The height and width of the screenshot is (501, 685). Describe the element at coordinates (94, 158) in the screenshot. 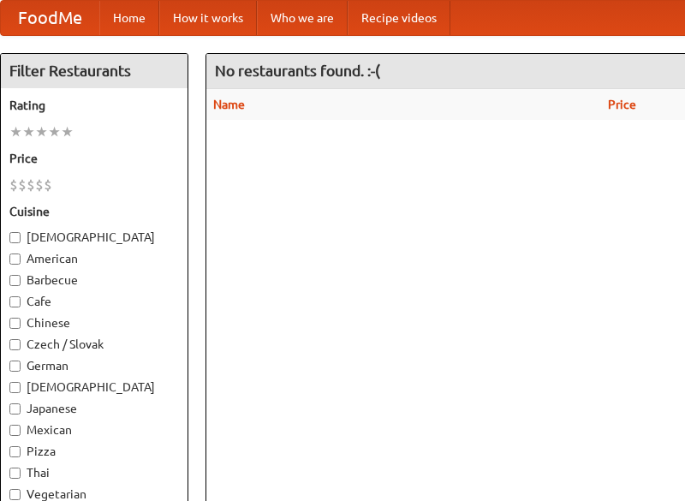

I see `h5: Price` at that location.